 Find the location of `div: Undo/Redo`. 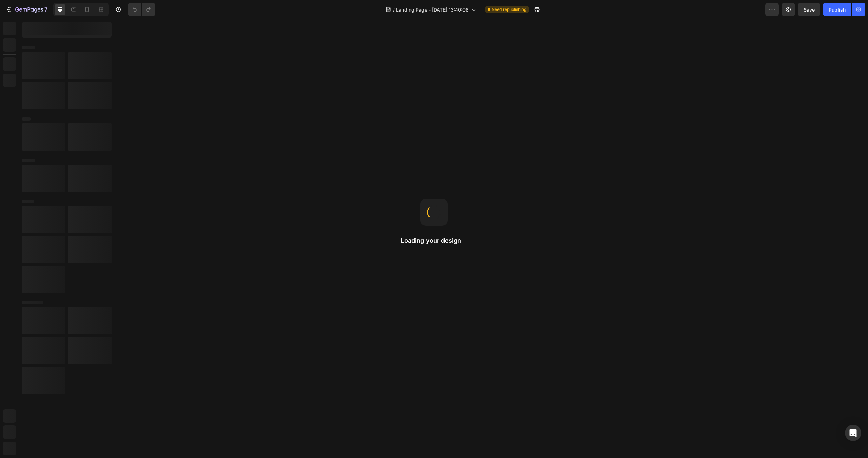

div: Undo/Redo is located at coordinates (141, 10).